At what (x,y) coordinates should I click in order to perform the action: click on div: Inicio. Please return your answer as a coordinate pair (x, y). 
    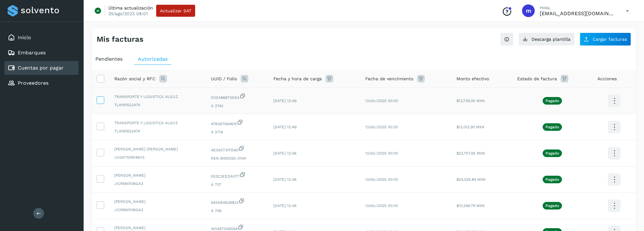
    Looking at the image, I should click on (41, 38).